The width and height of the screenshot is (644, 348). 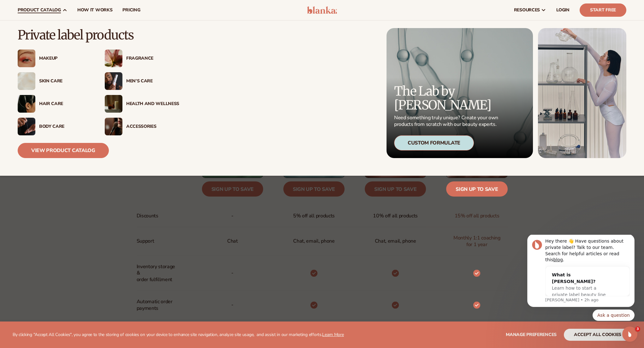 I want to click on span: 15% off all products, so click(x=477, y=216).